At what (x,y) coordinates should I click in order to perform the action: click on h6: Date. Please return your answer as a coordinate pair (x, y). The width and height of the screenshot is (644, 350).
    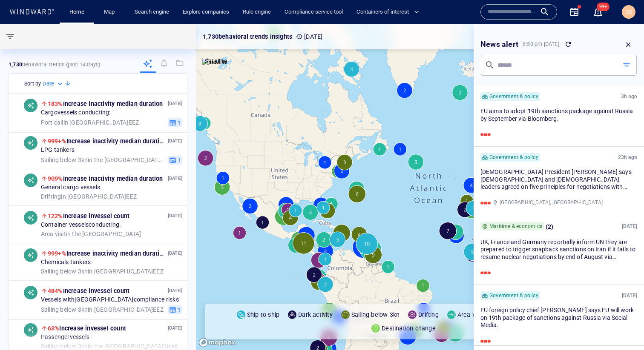
    Looking at the image, I should click on (48, 84).